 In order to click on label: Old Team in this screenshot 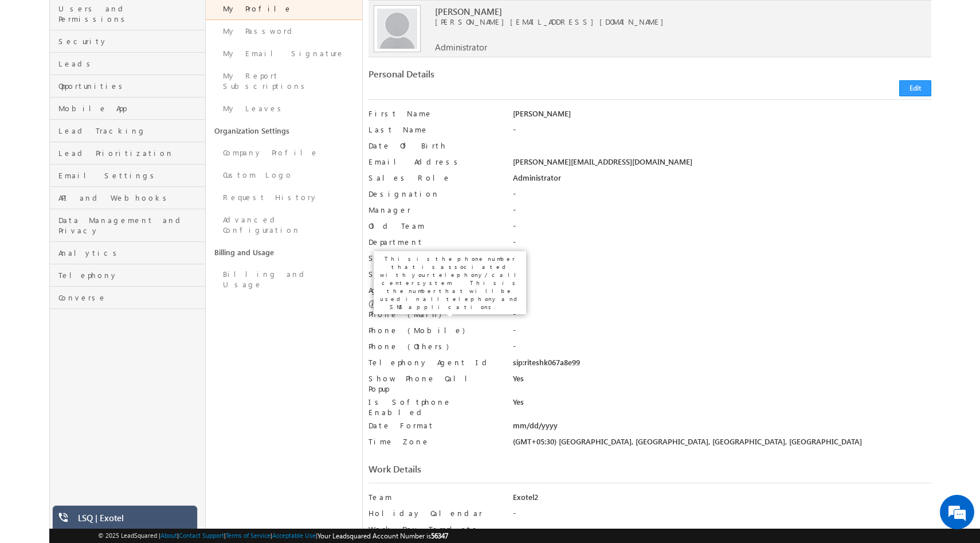, I will do `click(433, 226)`.